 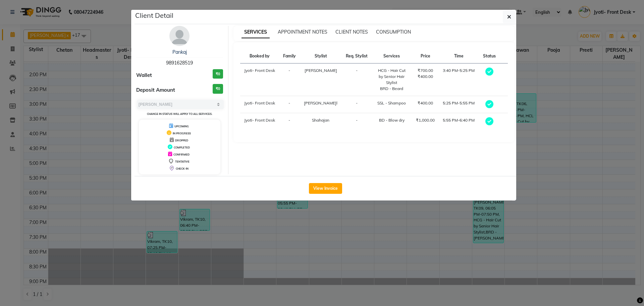 What do you see at coordinates (182, 169) in the screenshot?
I see `span: CHECK-IN` at bounding box center [182, 169].